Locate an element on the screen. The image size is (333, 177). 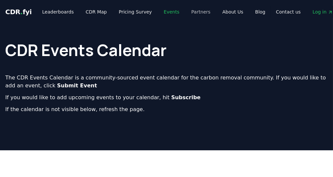
a: Blog is located at coordinates (260, 12).